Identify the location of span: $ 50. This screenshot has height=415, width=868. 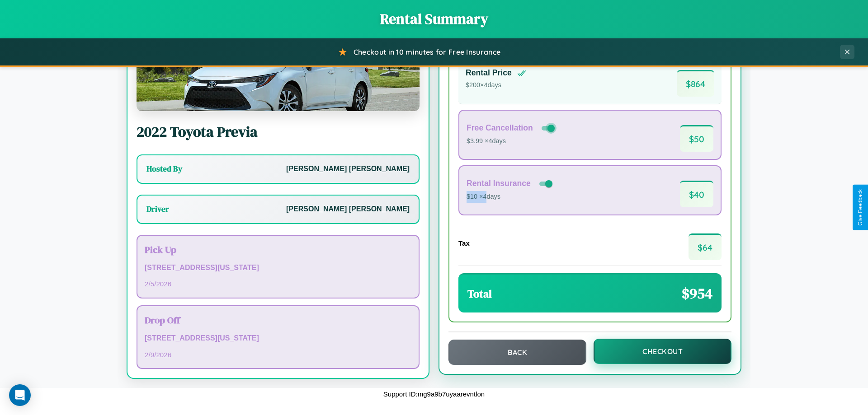
(697, 138).